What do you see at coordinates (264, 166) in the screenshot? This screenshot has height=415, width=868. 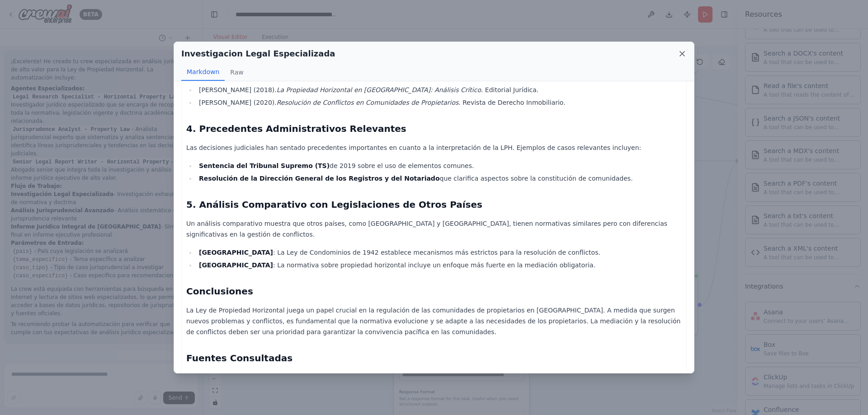 I see `strong: Sentencia del Tribunal Supremo (TS)` at bounding box center [264, 166].